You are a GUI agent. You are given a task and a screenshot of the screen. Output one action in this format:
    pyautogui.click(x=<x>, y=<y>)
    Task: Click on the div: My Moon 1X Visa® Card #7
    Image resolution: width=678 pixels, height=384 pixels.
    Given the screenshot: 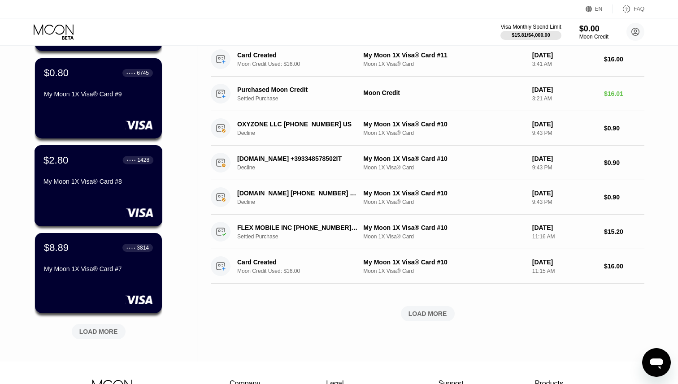 What is the action you would take?
    pyautogui.click(x=98, y=269)
    